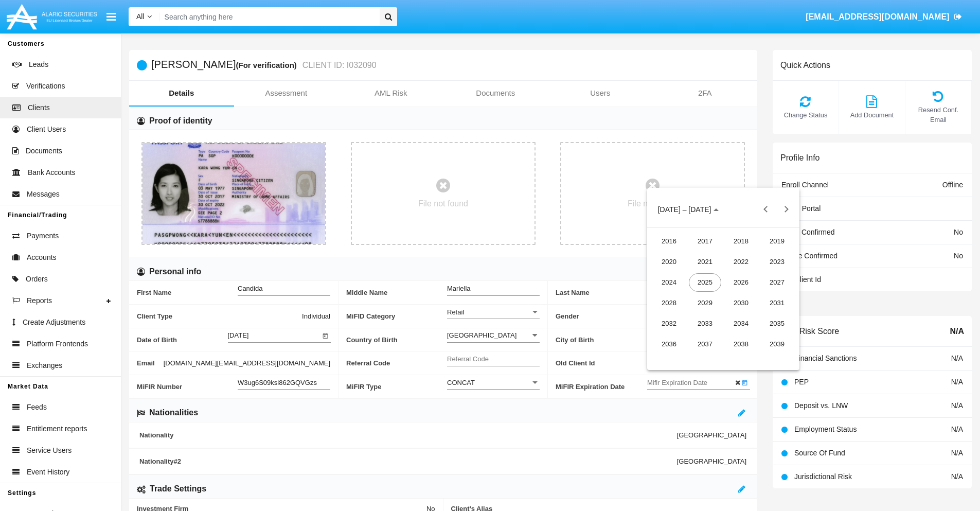 This screenshot has width=980, height=511. What do you see at coordinates (705, 262) in the screenshot?
I see `td: 2021` at bounding box center [705, 262].